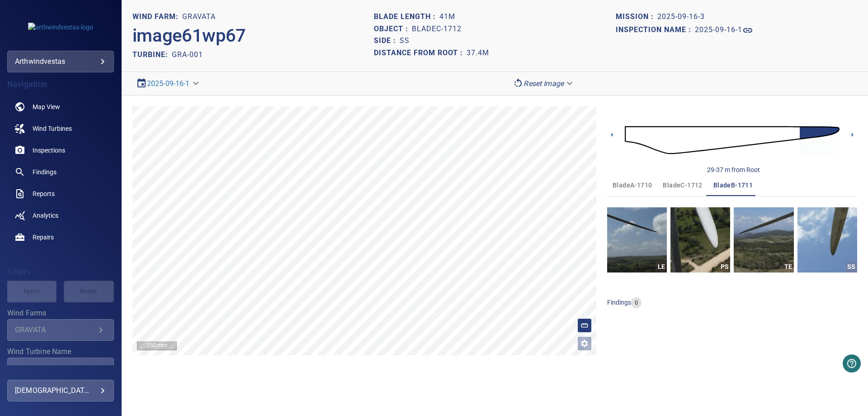  Describe the element at coordinates (732, 140) in the screenshot. I see `img: d` at that location.